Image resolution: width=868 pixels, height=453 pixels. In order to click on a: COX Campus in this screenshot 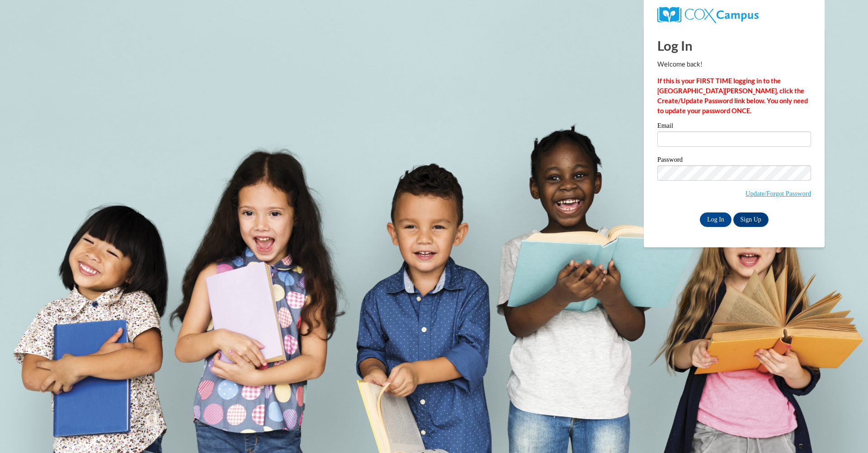, I will do `click(734, 15)`.